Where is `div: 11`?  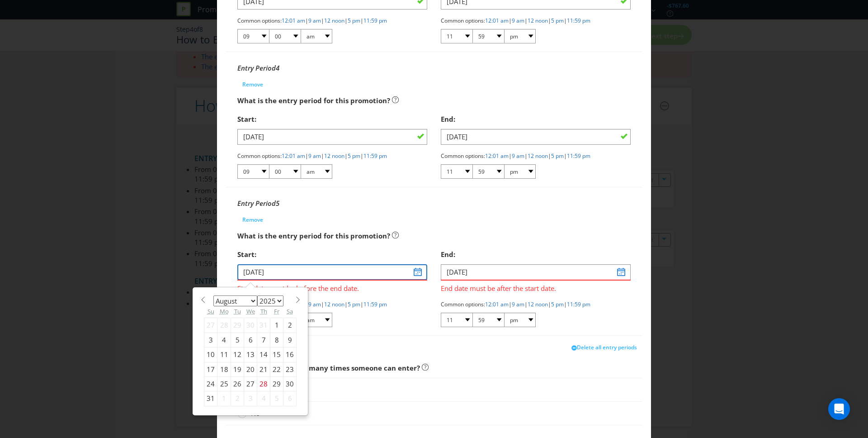
div: 11 is located at coordinates (224, 354).